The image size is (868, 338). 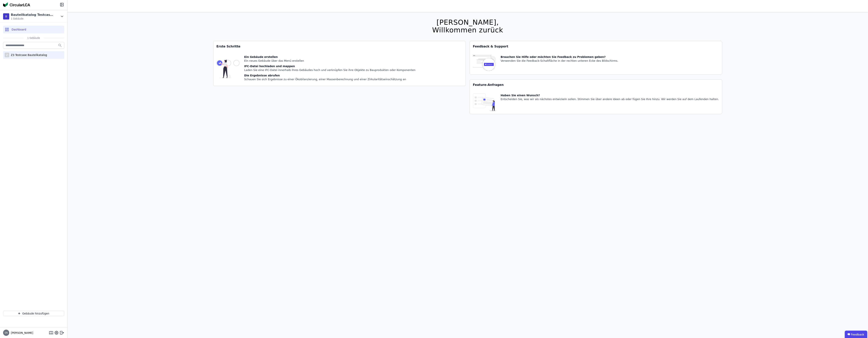 I want to click on div: Z, so click(x=7, y=55).